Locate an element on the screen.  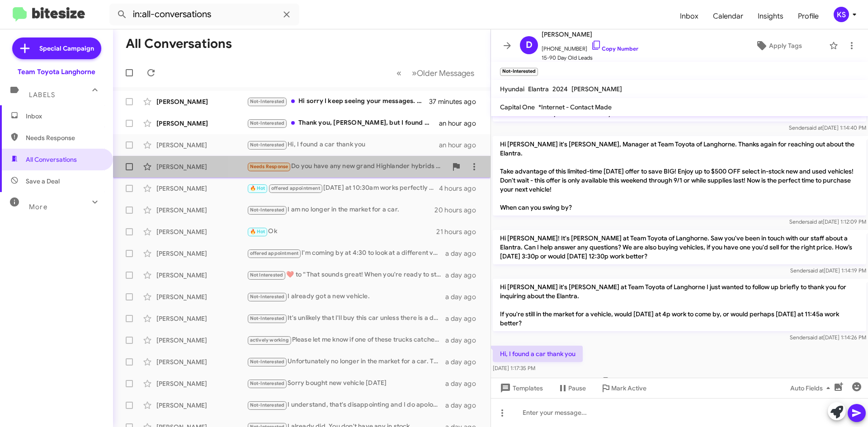
button: KS is located at coordinates (842, 15).